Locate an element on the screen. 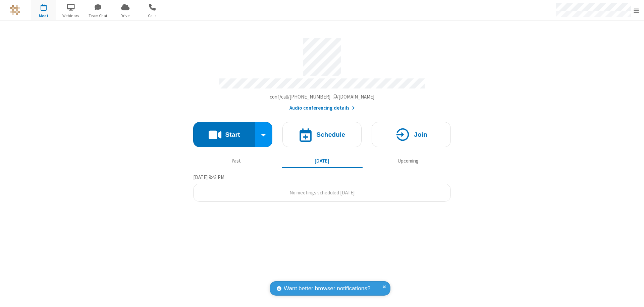 This screenshot has height=307, width=644. button: Copy my meeting room linkCopy my meeting room link is located at coordinates (322, 97).